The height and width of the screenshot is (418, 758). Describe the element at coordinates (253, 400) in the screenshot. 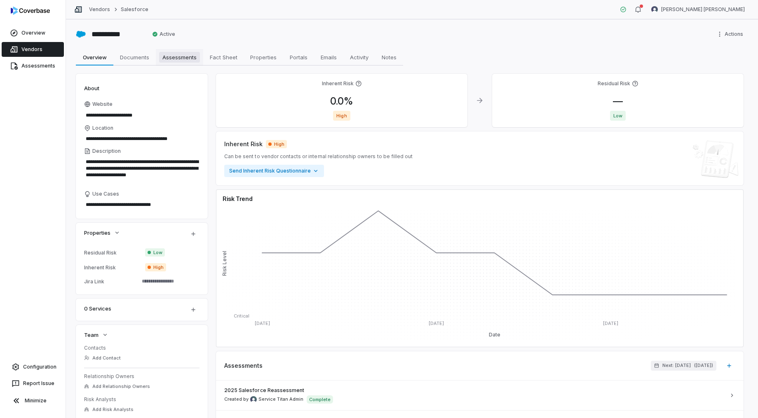

I see `img: Service Titan Admin avatar` at that location.